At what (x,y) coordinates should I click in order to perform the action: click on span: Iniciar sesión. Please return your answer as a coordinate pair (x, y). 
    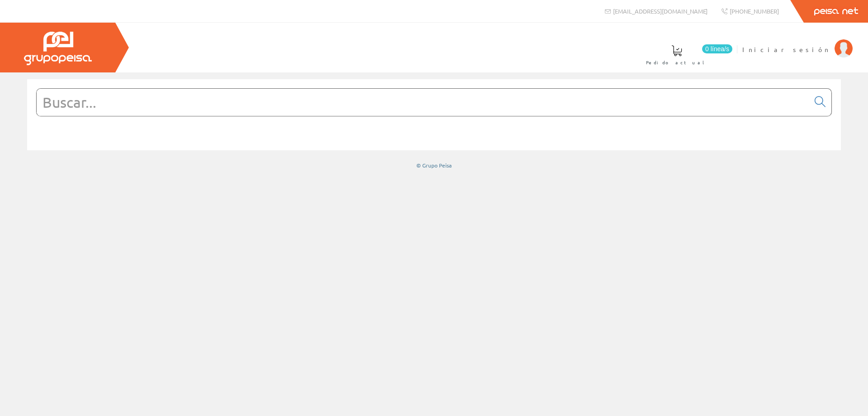
    Looking at the image, I should click on (786, 49).